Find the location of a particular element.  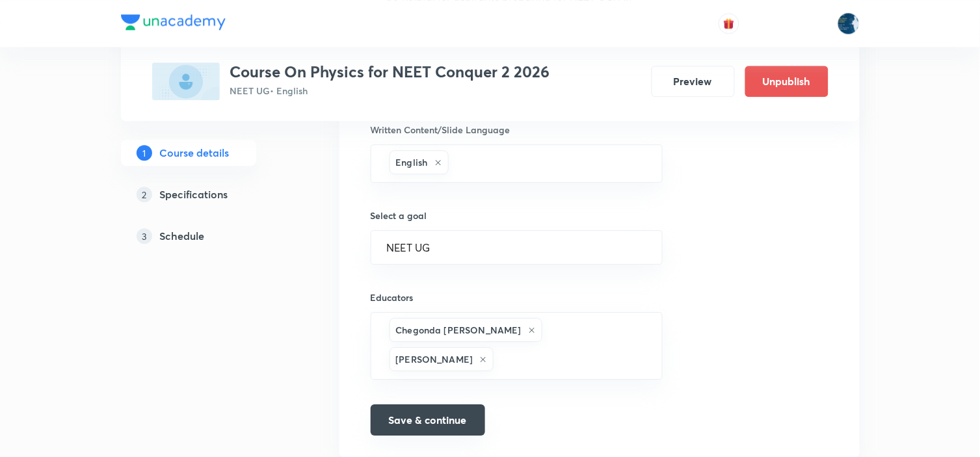

h5: Specifications is located at coordinates (194, 195).